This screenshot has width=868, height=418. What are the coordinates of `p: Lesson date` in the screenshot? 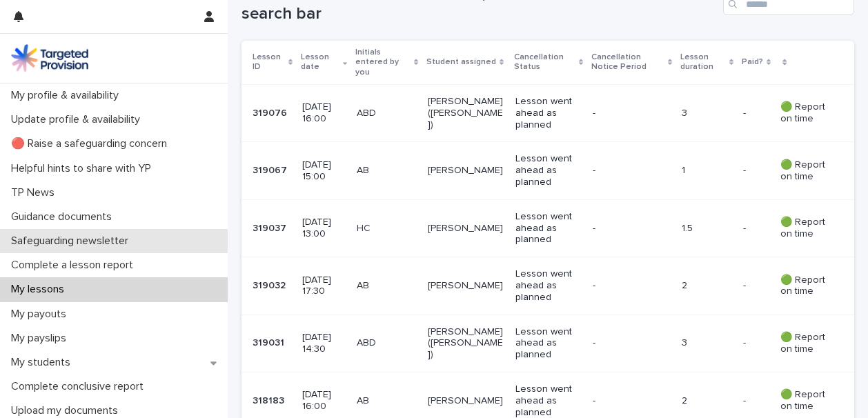 It's located at (321, 62).